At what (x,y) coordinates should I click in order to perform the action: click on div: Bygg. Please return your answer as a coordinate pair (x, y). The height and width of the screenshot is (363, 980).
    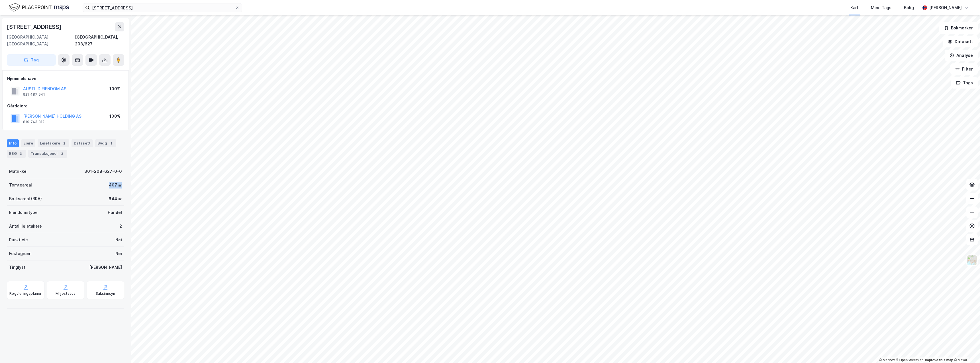
    Looking at the image, I should click on (106, 143).